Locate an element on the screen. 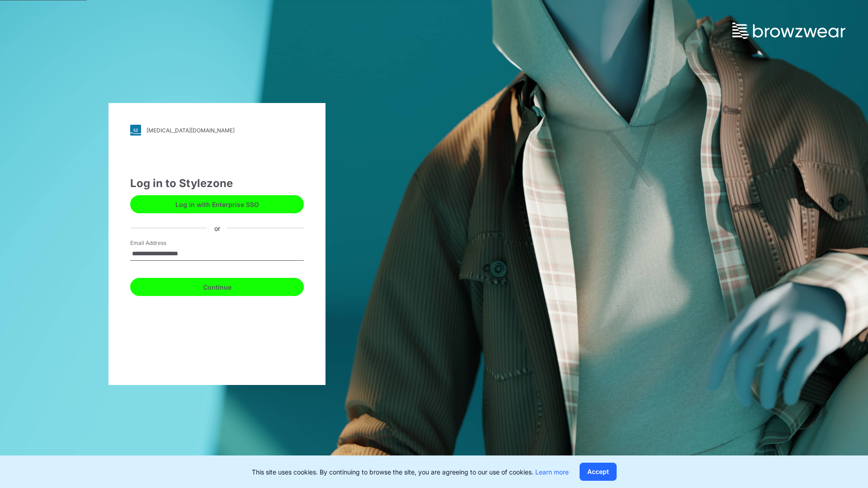  button: Log in with Enterprise SSO is located at coordinates (217, 204).